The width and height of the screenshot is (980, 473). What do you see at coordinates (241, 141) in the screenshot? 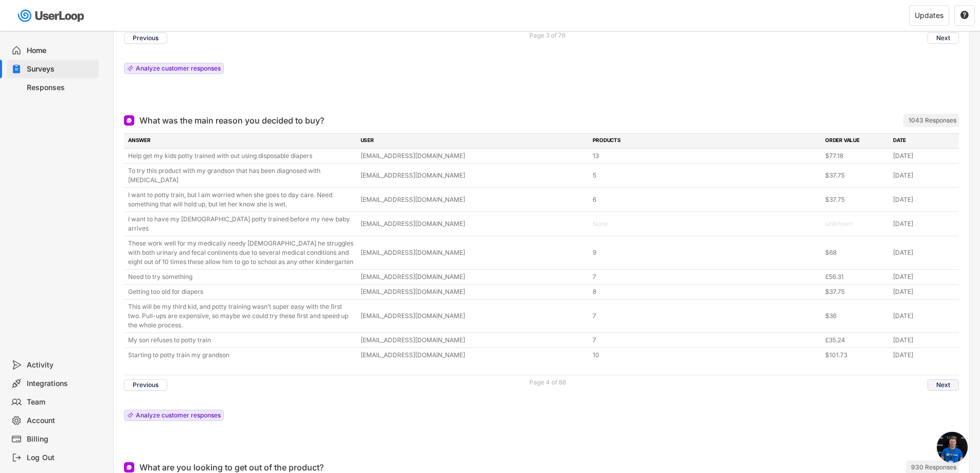
I see `div: ANSWER` at bounding box center [241, 141].